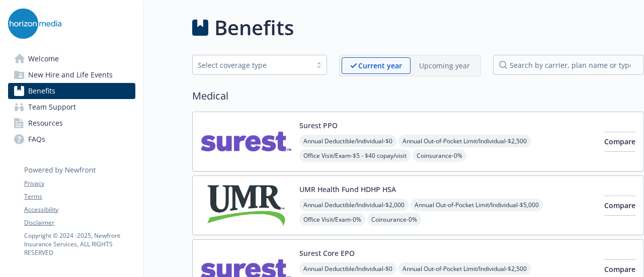 The width and height of the screenshot is (644, 277). I want to click on span: Annual Deductible/Individual - $2,000, so click(353, 204).